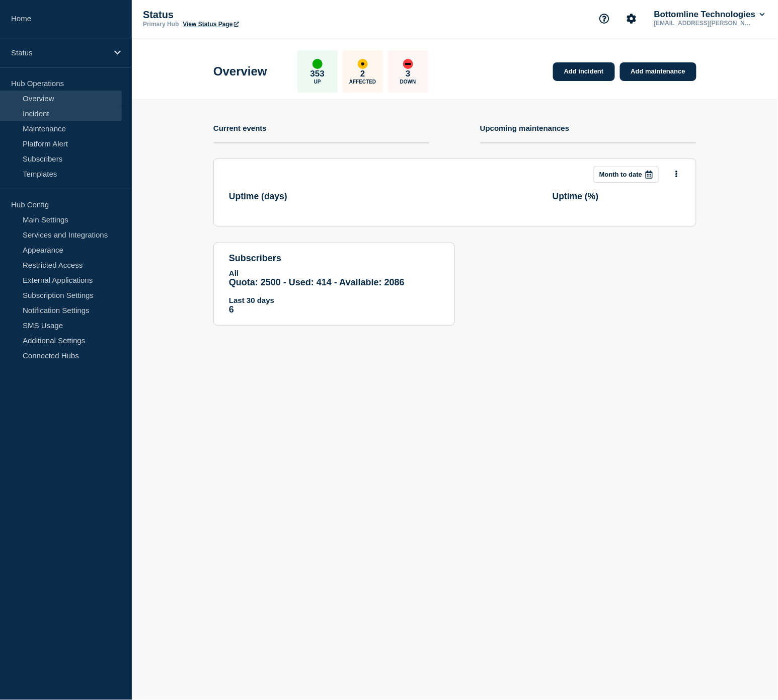 This screenshot has height=700, width=778. I want to click on p: Month to date, so click(621, 174).